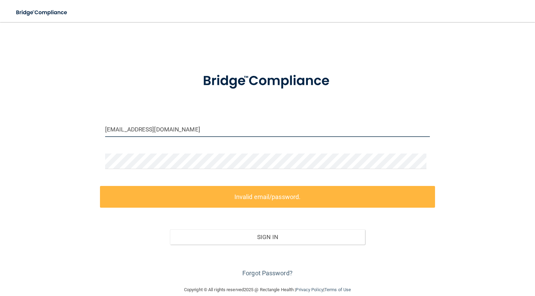  I want to click on a: Terms of Use, so click(337, 289).